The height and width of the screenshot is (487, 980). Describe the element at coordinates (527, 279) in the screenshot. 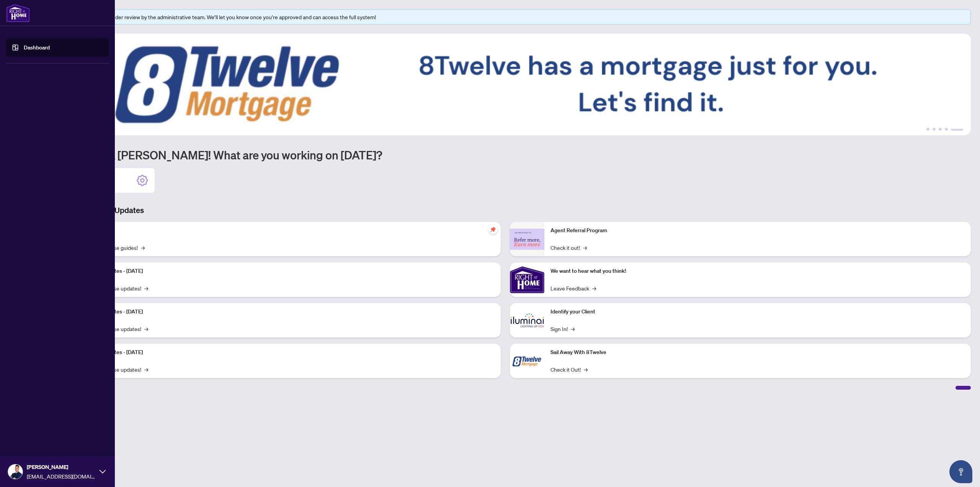

I see `img: We want to hear what you think!` at that location.